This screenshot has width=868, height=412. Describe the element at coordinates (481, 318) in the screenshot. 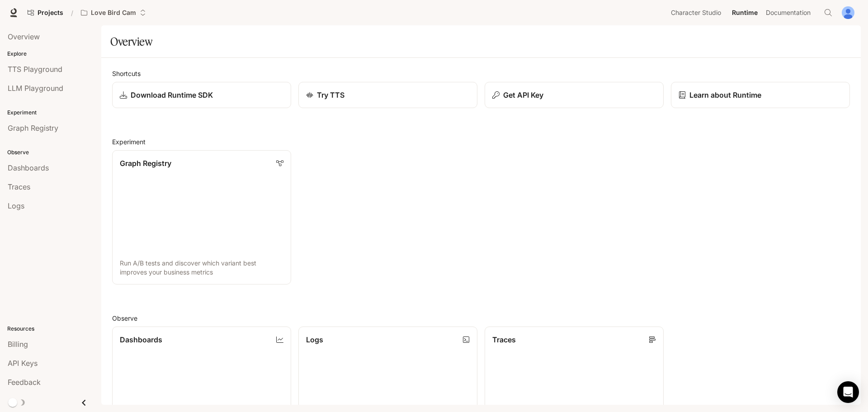

I see `h2: Observe` at that location.